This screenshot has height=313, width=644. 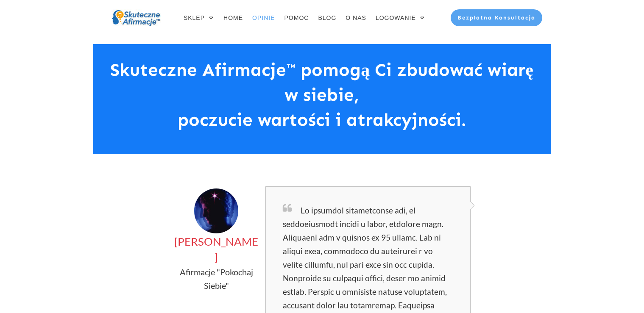 I want to click on a: BLOG, so click(x=327, y=18).